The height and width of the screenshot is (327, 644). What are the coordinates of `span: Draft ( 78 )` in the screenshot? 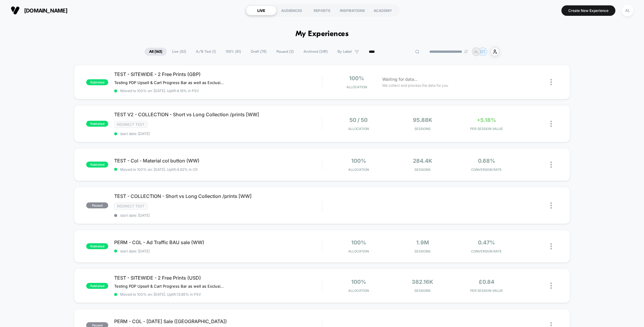 It's located at (259, 52).